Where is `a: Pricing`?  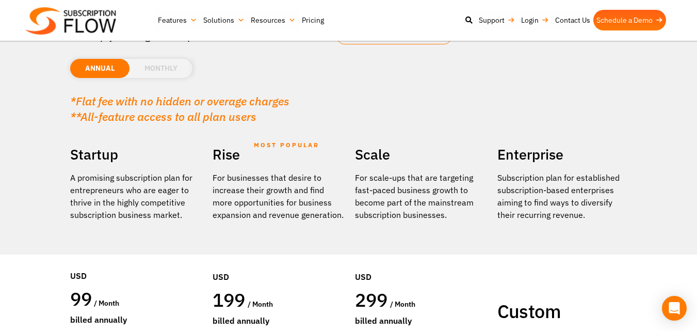
a: Pricing is located at coordinates (313, 20).